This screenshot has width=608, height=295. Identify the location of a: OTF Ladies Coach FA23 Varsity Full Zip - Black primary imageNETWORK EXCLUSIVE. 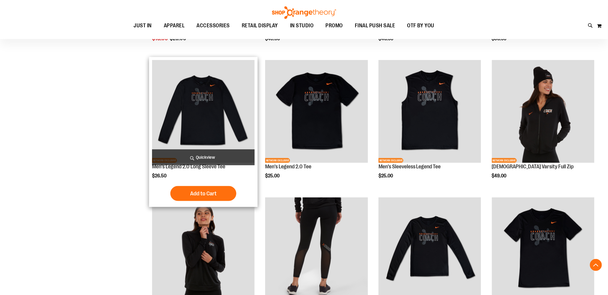
(543, 112).